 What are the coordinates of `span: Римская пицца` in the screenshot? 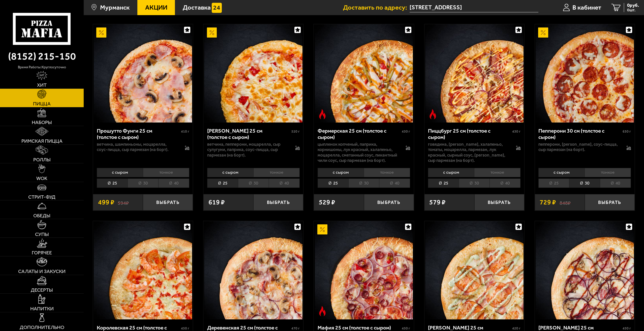 It's located at (42, 141).